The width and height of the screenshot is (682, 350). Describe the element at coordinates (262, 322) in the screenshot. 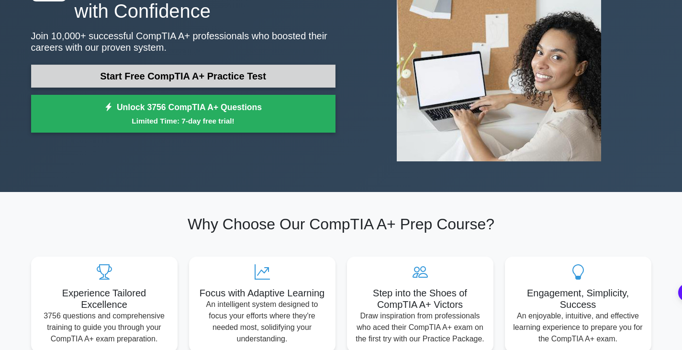

I see `p: An intelligent system designed to focus your efforts where they're needed most, solidifying your ...` at that location.